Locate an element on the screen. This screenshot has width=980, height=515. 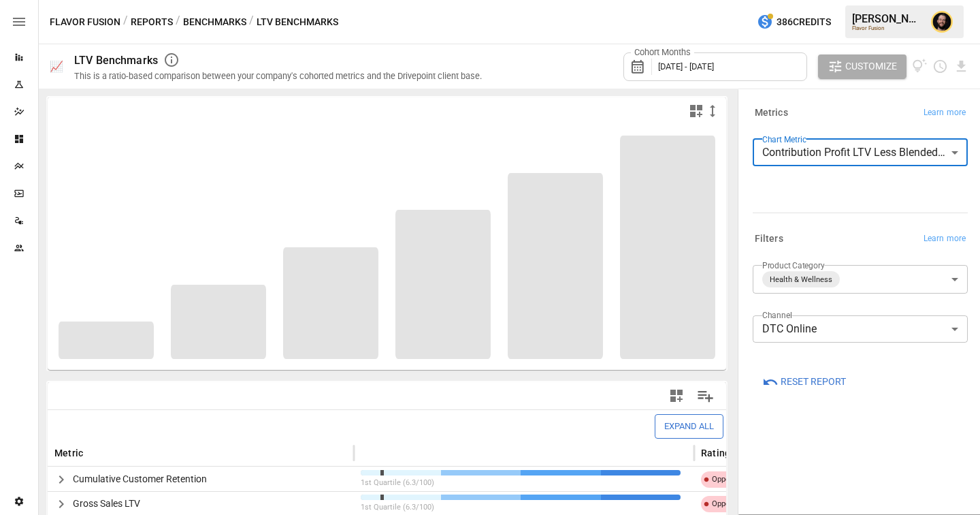
div: Contribution Profit LTV Less Blended CAC (Day 180) is located at coordinates (861, 152).